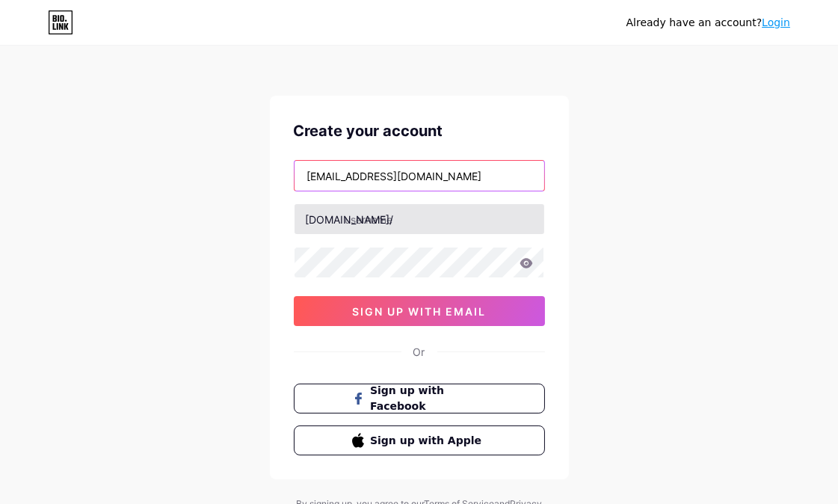  Describe the element at coordinates (708, 22) in the screenshot. I see `div: Already have an account?` at that location.